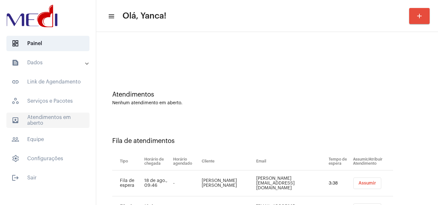  What do you see at coordinates (419, 16) in the screenshot?
I see `mat-icon: add` at bounding box center [419, 16].